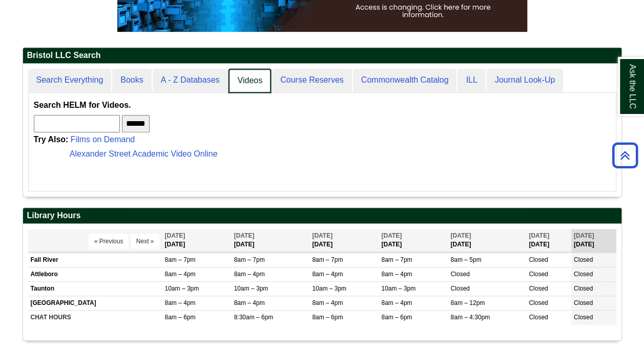 The width and height of the screenshot is (644, 346). Describe the element at coordinates (145, 241) in the screenshot. I see `button: Next »` at that location.